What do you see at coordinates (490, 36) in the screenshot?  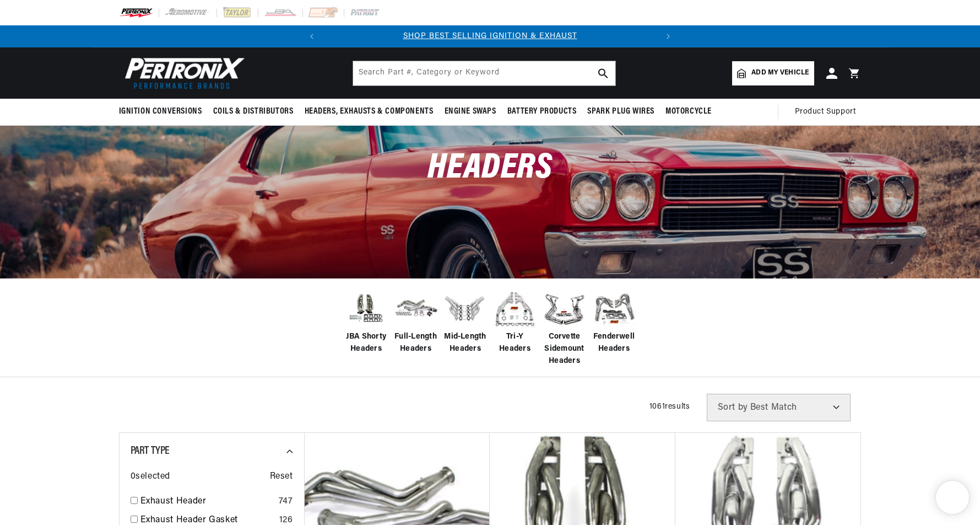 I see `div: 1 of 2` at bounding box center [490, 36].